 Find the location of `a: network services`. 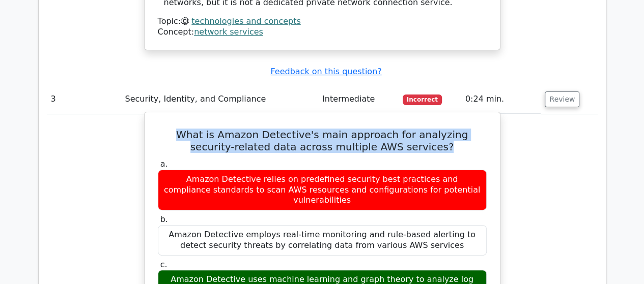

a: network services is located at coordinates (228, 31).